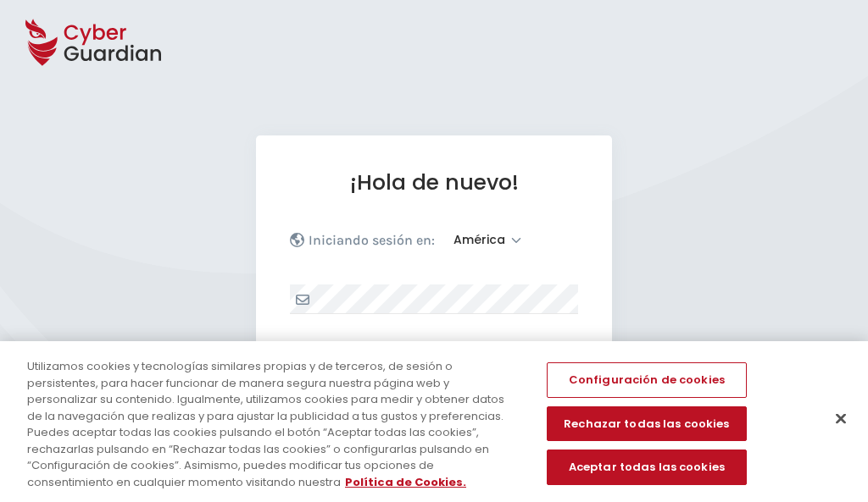  I want to click on p: Iniciando sesión en:, so click(371, 240).